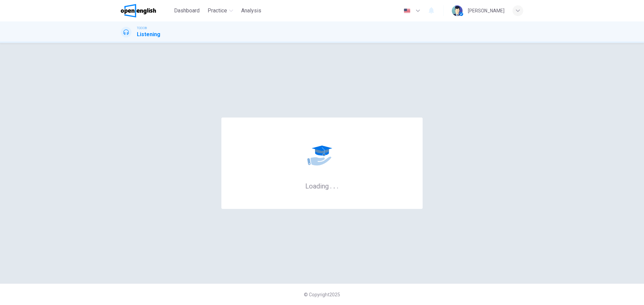 The width and height of the screenshot is (644, 305). I want to click on img: Profile picture, so click(457, 10).